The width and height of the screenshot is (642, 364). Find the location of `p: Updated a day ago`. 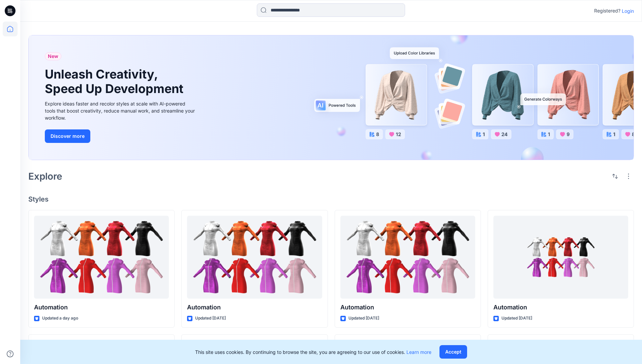

p: Updated a day ago is located at coordinates (60, 318).